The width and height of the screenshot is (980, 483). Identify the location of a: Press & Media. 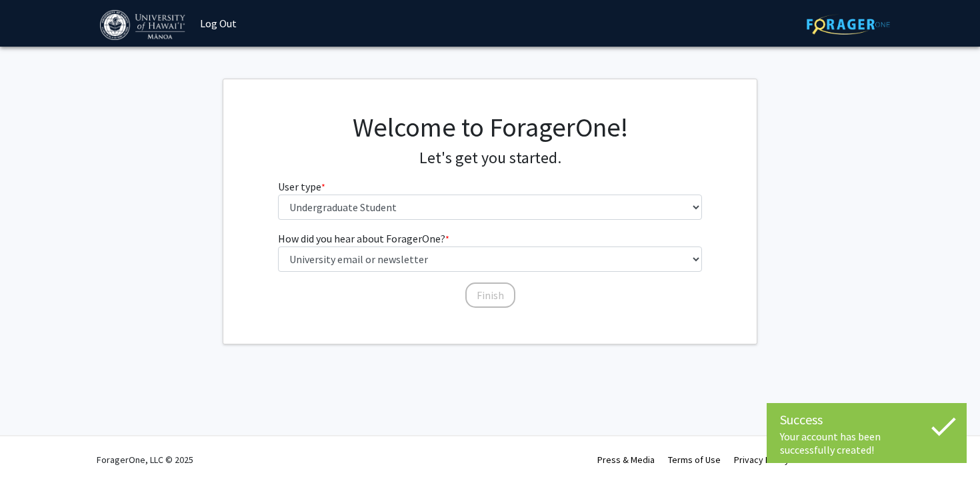
(626, 460).